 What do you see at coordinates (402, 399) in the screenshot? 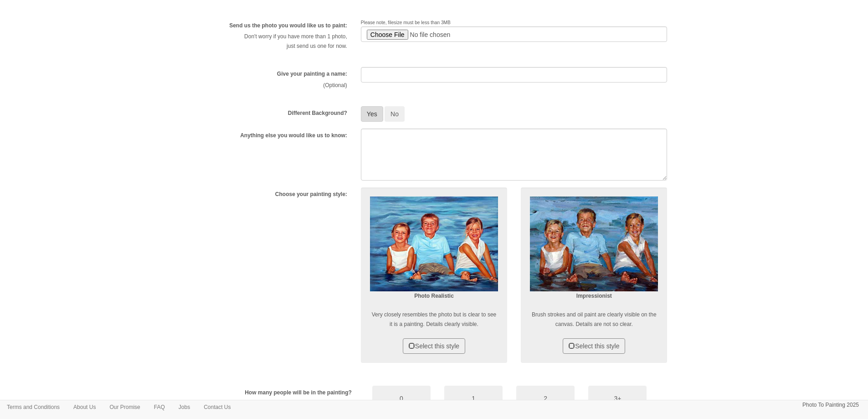
I see `button: 0` at bounding box center [402, 399].